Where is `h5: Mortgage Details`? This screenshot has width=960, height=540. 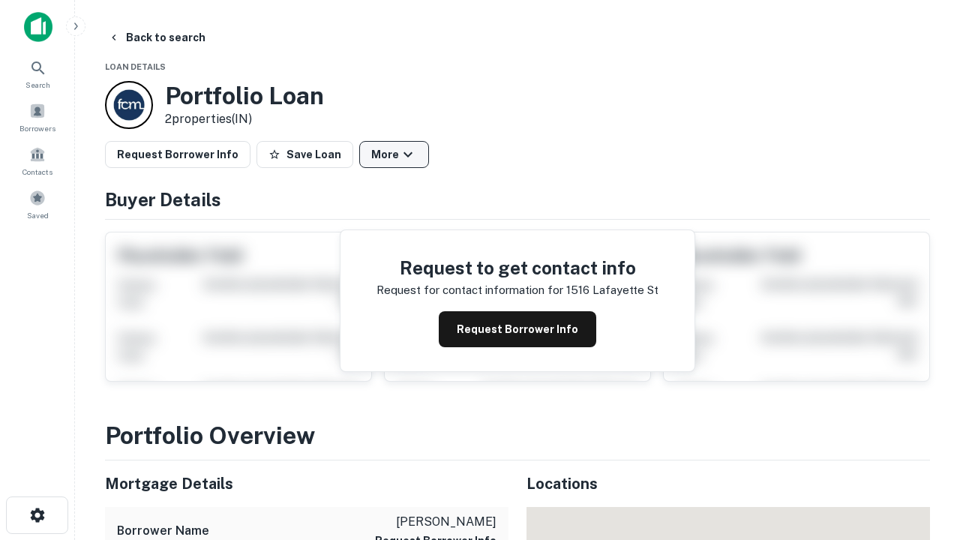
h5: Mortgage Details is located at coordinates (307, 484).